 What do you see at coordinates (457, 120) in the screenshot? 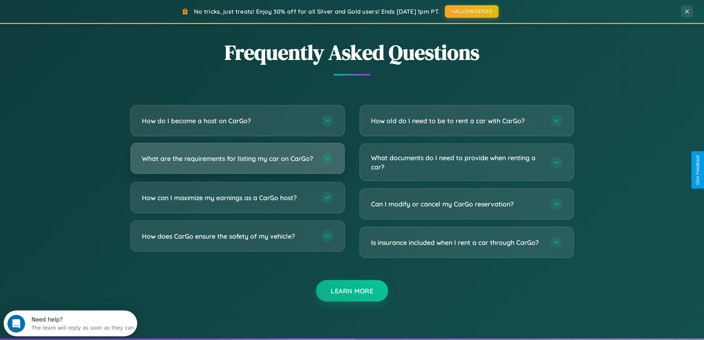
I see `h3: How old do I need to be to rent a car with CarGo?` at bounding box center [457, 120].